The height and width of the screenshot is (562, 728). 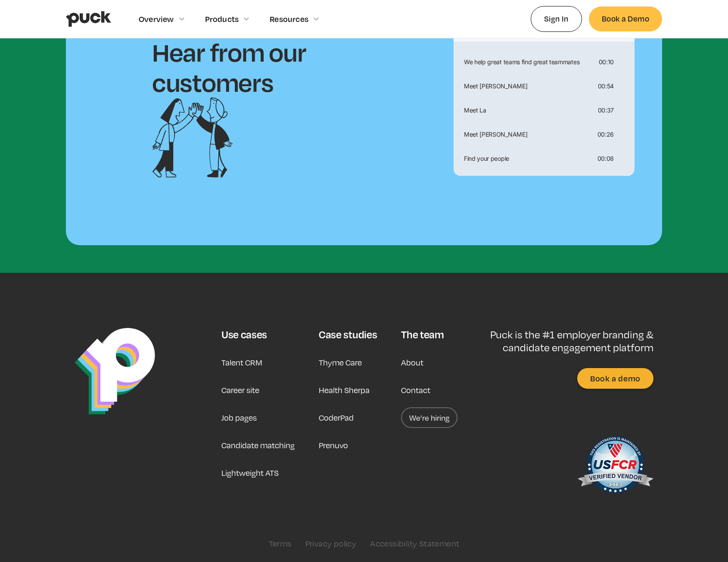 I want to click on div: Find your people, so click(x=527, y=159).